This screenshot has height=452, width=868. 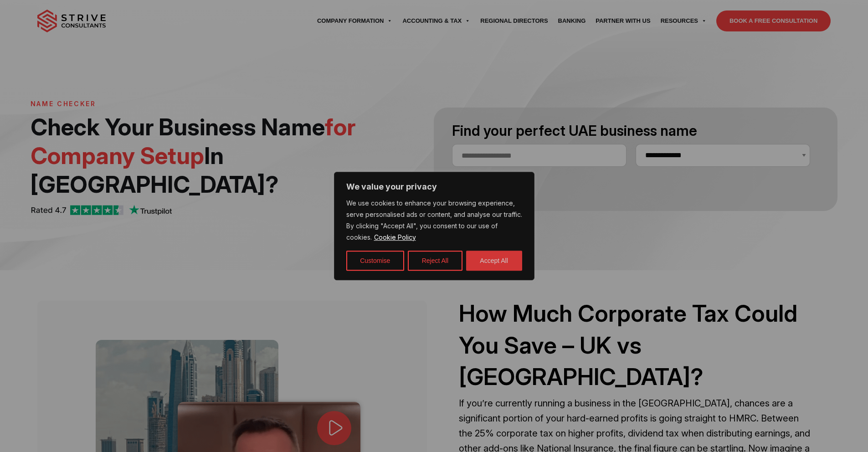 I want to click on div: We value your privacy, so click(x=434, y=226).